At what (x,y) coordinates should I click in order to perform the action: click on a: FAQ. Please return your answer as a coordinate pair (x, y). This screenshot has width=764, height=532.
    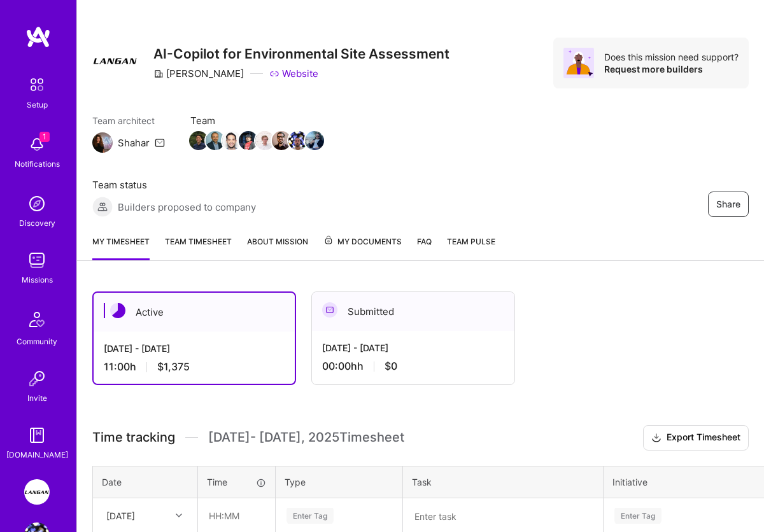
    Looking at the image, I should click on (425, 248).